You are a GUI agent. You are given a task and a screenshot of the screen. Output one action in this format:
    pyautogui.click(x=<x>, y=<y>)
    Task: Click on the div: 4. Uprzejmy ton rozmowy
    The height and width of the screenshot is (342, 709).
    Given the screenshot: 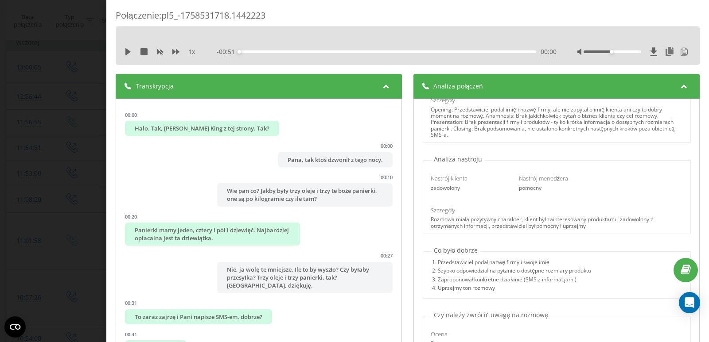 What is the action you would take?
    pyautogui.click(x=511, y=289)
    